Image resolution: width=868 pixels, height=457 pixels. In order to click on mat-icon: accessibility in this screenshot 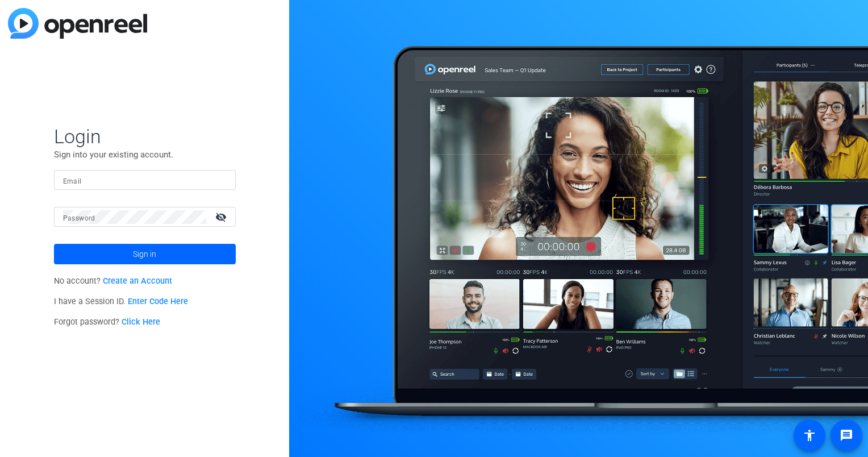, I will do `click(810, 435)`.